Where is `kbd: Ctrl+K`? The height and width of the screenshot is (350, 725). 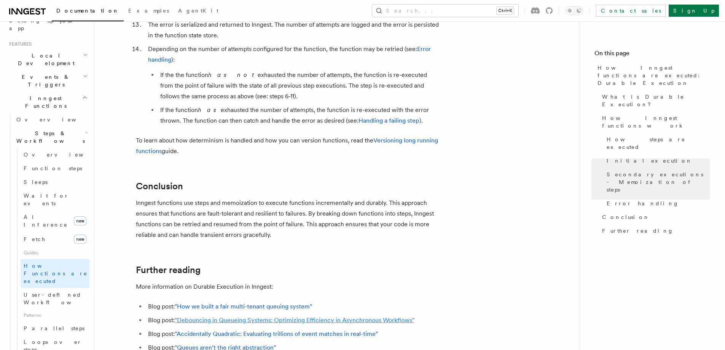 kbd: Ctrl+K is located at coordinates (505, 11).